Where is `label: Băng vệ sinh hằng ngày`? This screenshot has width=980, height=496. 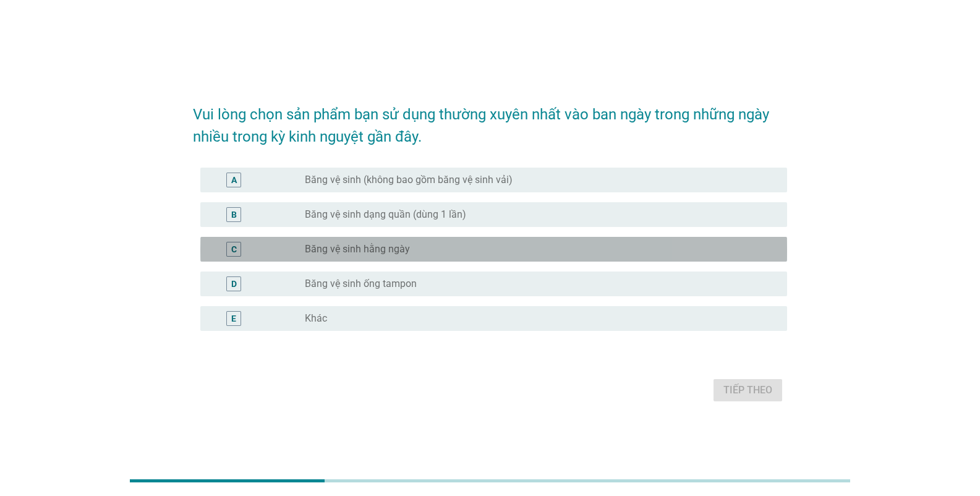 label: Băng vệ sinh hằng ngày is located at coordinates (357, 249).